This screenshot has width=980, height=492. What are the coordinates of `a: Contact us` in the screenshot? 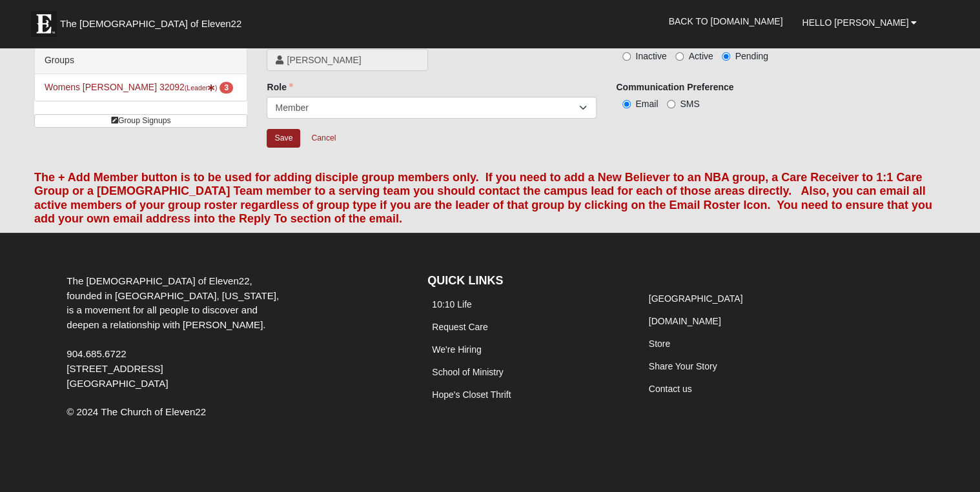 It's located at (671, 389).